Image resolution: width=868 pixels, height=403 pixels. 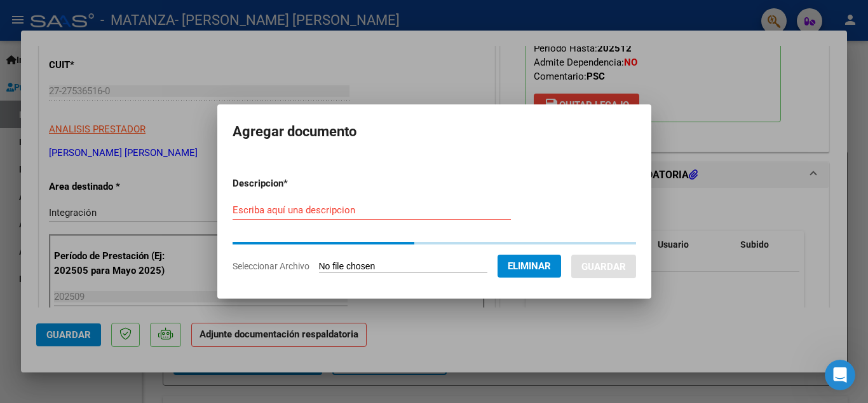 What do you see at coordinates (271, 266) in the screenshot?
I see `span: Seleccionar Archivo` at bounding box center [271, 266].